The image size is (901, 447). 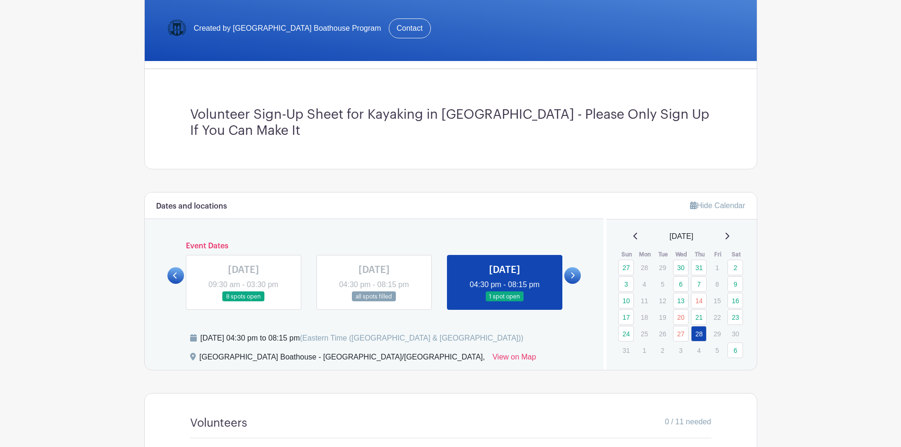 I want to click on p: 28, so click(x=644, y=267).